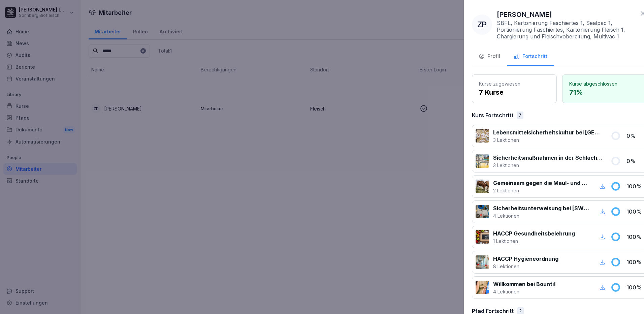  Describe the element at coordinates (489, 57) in the screenshot. I see `button: Profil` at that location.